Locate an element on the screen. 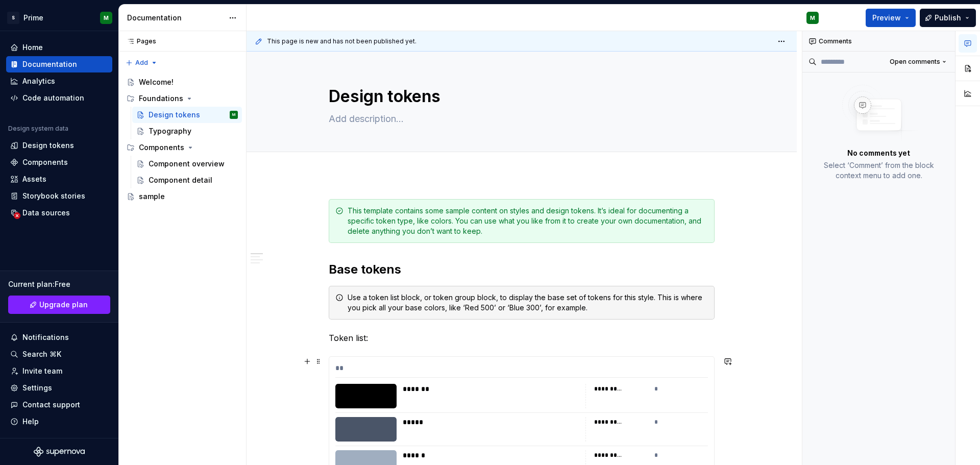 This screenshot has width=980, height=465. div: Help is located at coordinates (31, 422).